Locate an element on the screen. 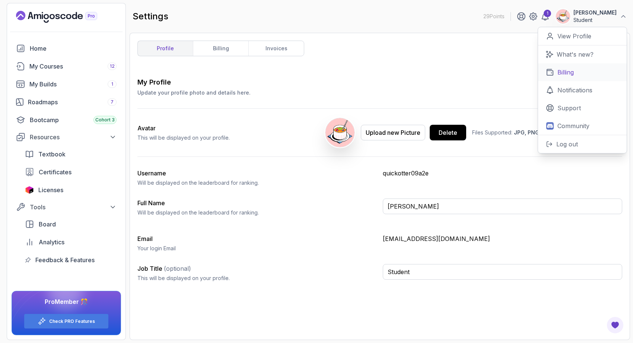  h3: My Profile is located at coordinates (194, 82).